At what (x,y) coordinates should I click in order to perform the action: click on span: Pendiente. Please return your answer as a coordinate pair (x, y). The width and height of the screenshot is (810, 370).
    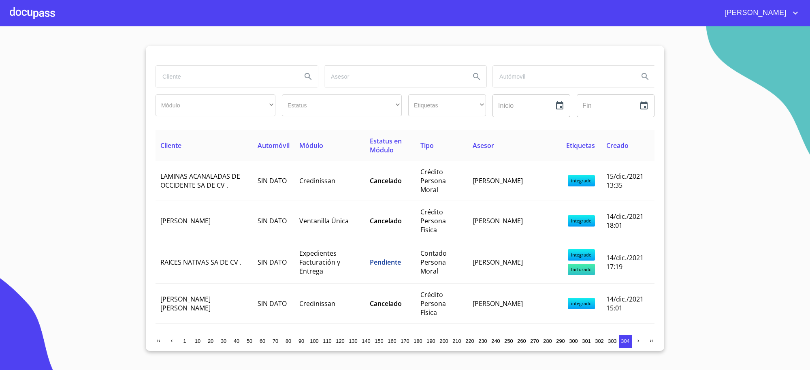
    Looking at the image, I should click on (385, 262).